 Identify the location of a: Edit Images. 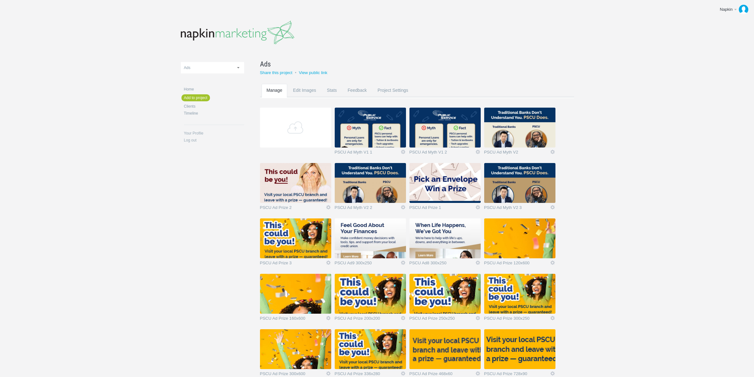
(304, 96).